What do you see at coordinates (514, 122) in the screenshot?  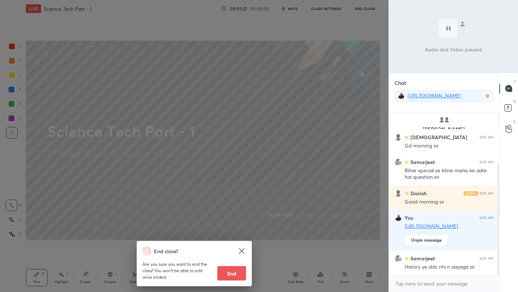 I see `p: G` at bounding box center [514, 122].